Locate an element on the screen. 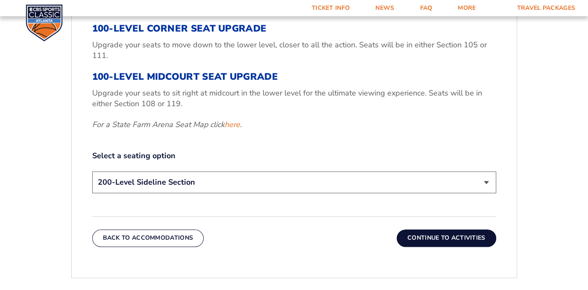  button: Continue To Activities is located at coordinates (446, 238).